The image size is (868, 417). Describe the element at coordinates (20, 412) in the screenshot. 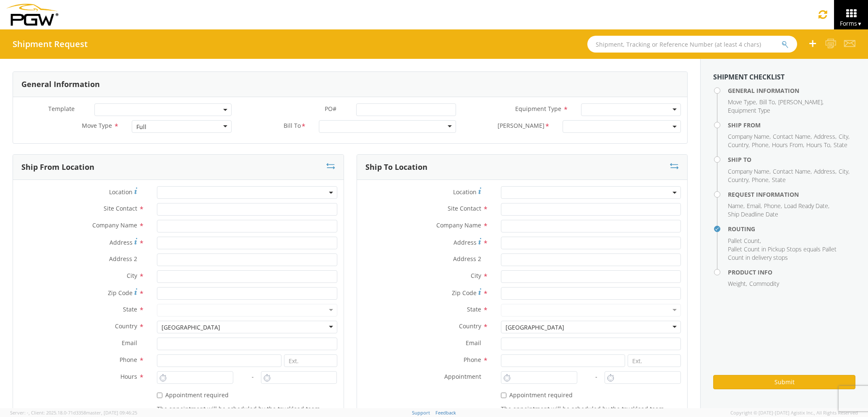

I see `span: Server: -` at that location.